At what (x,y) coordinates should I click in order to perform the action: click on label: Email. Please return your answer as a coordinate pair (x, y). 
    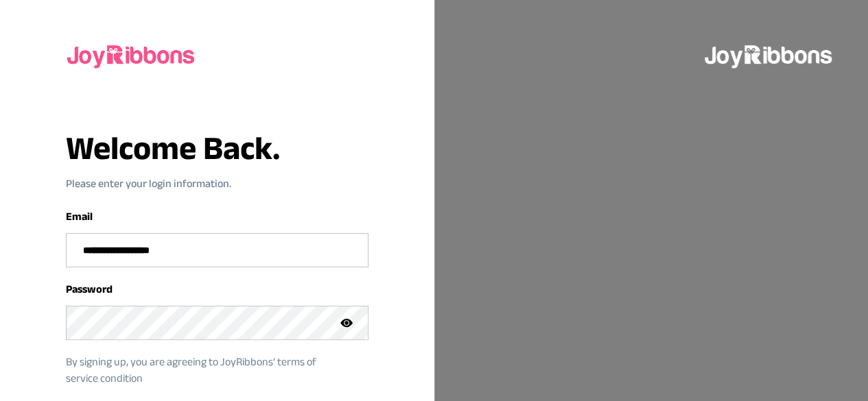
    Looking at the image, I should click on (79, 216).